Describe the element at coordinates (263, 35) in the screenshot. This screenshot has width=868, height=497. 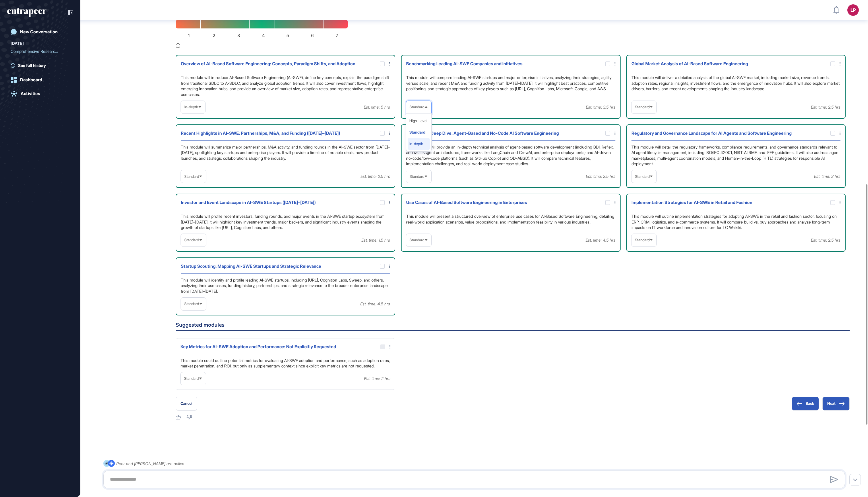
I see `span: 4` at that location.